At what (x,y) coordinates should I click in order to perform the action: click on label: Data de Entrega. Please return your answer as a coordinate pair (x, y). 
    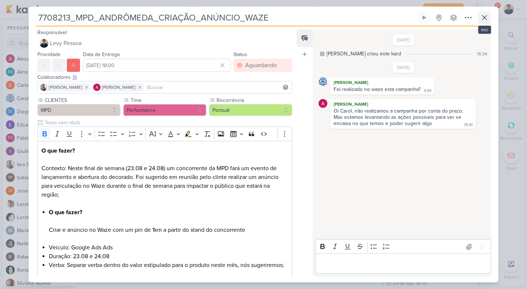
    Looking at the image, I should click on (101, 54).